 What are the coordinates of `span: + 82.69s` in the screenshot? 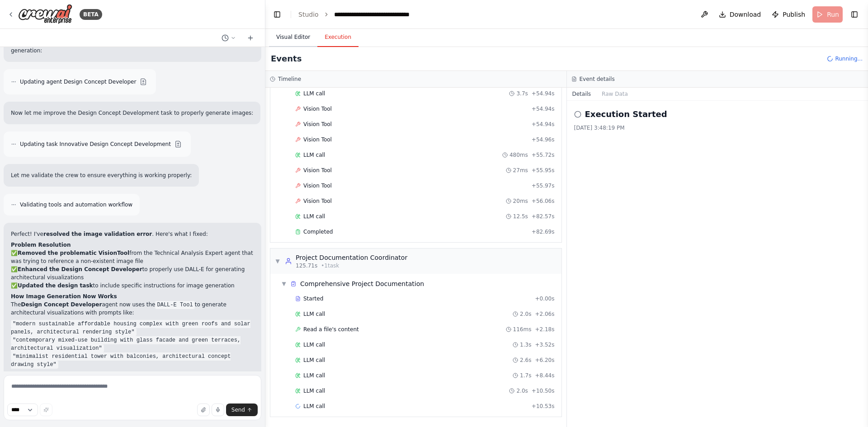 It's located at (543, 231).